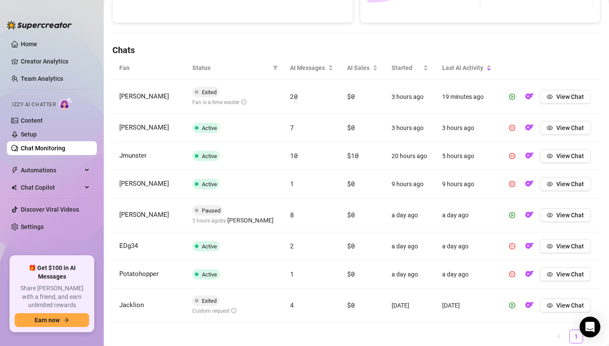 This screenshot has height=346, width=609. What do you see at coordinates (43, 148) in the screenshot?
I see `a: Chat Monitoring` at bounding box center [43, 148].